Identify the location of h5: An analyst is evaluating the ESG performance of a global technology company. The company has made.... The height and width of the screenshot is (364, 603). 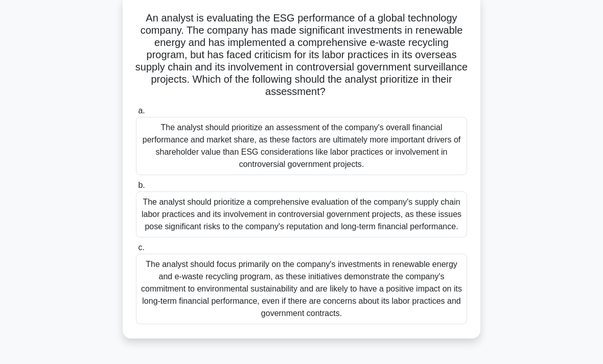
(301, 55).